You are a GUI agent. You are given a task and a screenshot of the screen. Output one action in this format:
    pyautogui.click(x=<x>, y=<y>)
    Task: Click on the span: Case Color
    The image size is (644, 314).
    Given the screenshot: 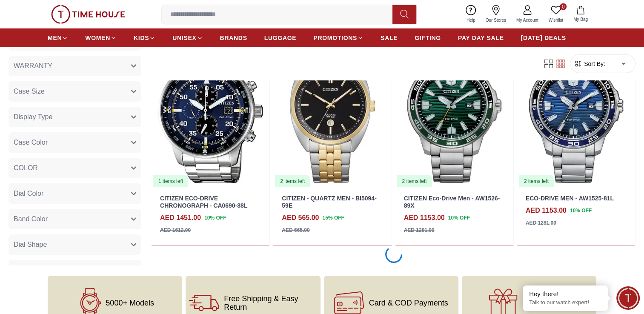 What is the action you would take?
    pyautogui.click(x=31, y=143)
    